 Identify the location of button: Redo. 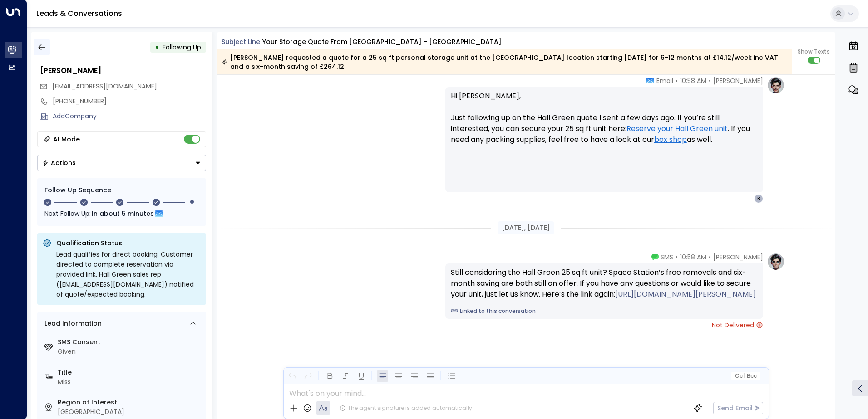
(307, 376).